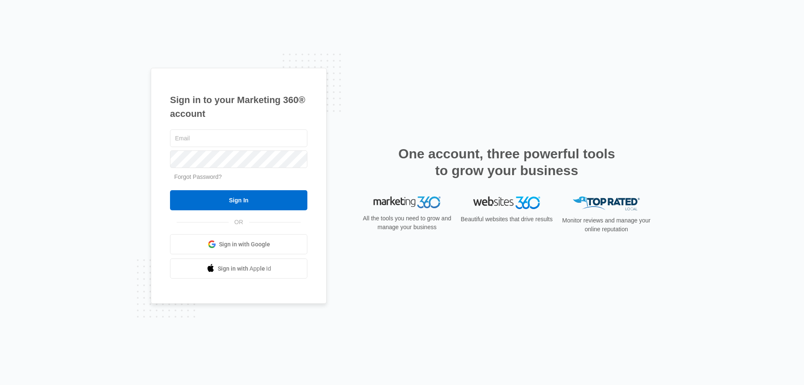  What do you see at coordinates (239, 222) in the screenshot?
I see `span: OR` at bounding box center [239, 222].